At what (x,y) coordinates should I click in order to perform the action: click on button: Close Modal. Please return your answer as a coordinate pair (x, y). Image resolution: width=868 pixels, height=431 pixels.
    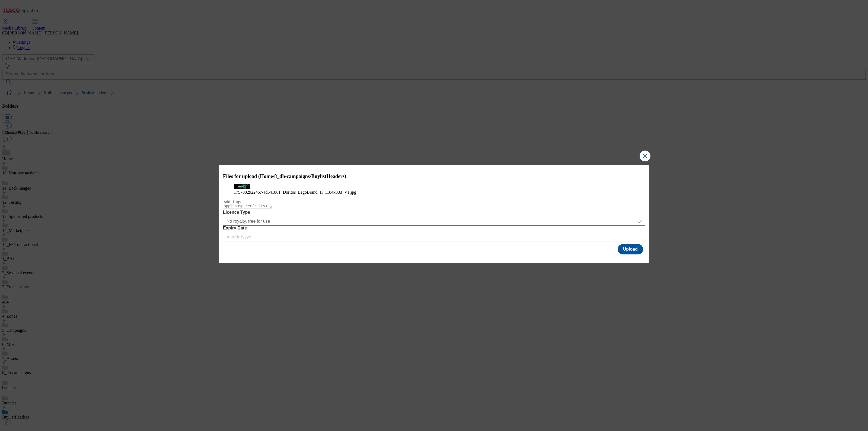
    Looking at the image, I should click on (645, 156).